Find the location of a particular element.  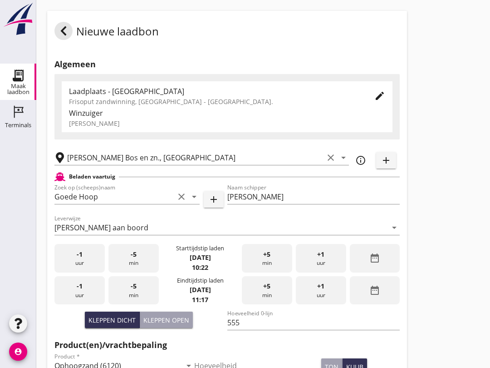

div: Kleppen dicht is located at coordinates (112, 319).